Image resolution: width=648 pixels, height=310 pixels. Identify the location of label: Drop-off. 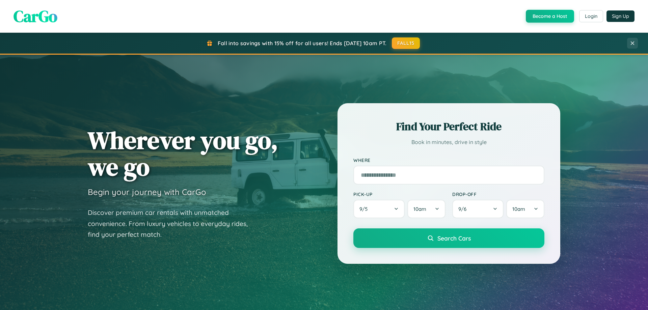
(498, 194).